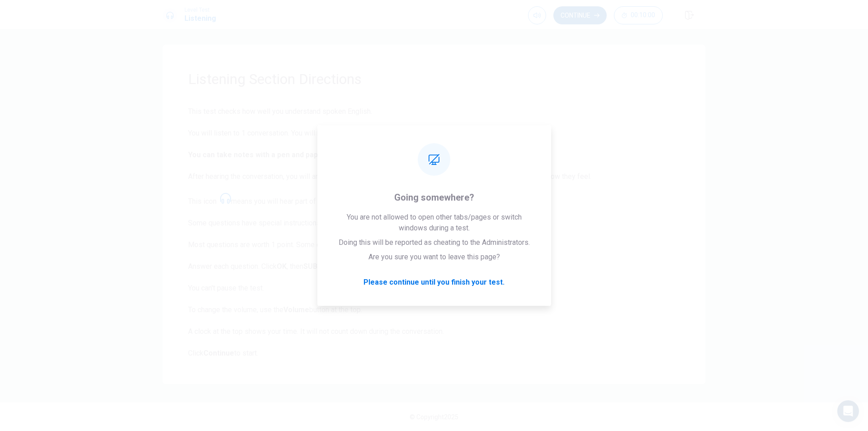 The height and width of the screenshot is (431, 868). Describe the element at coordinates (434, 417) in the screenshot. I see `span: © Copyright 2025` at that location.